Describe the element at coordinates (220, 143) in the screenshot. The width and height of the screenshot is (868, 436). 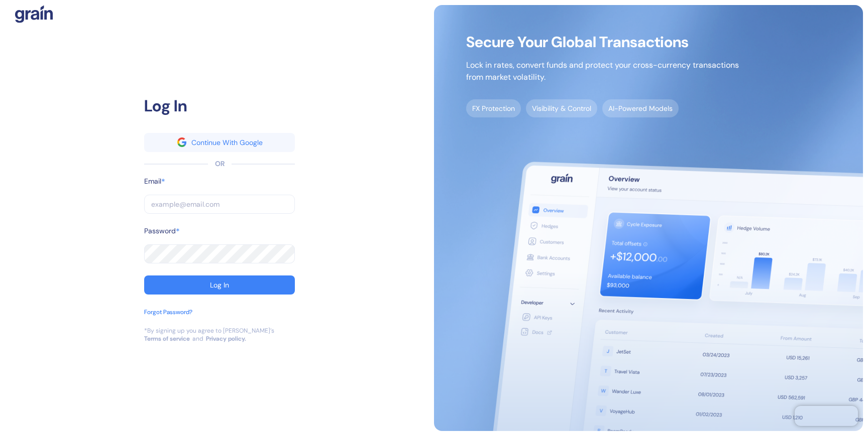
I see `button: googleContinue With Google` at that location.